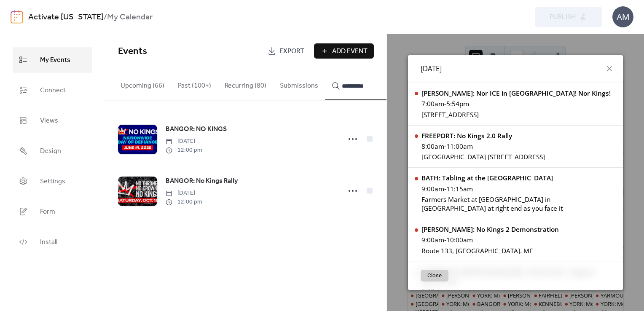 The width and height of the screenshot is (644, 311). Describe the element at coordinates (132, 51) in the screenshot. I see `span: Events` at that location.